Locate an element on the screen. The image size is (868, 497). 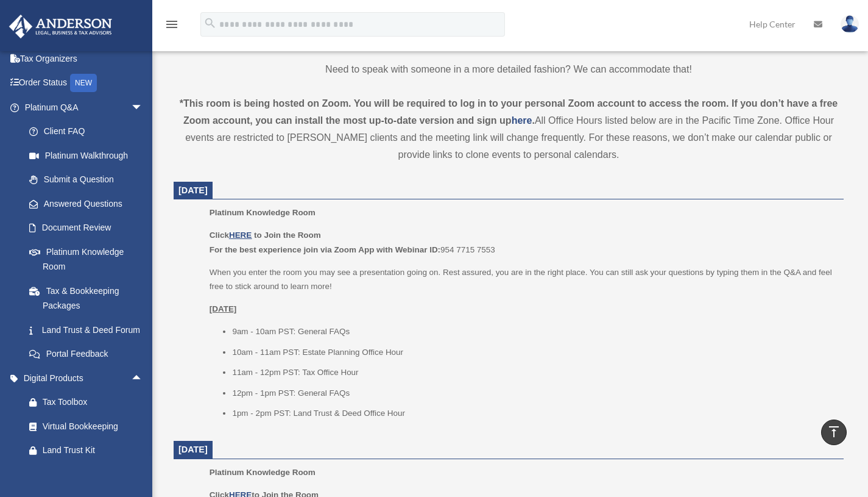
img: User Pic is located at coordinates (850, 24).